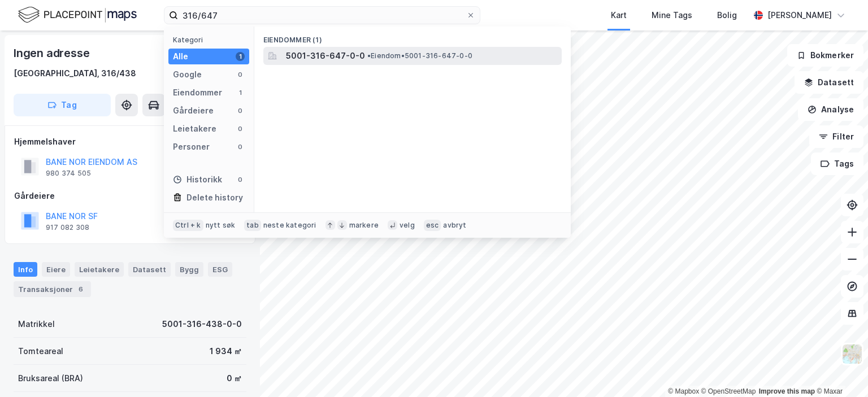 This screenshot has height=397, width=868. Describe the element at coordinates (191, 147) in the screenshot. I see `div: Personer` at that location.